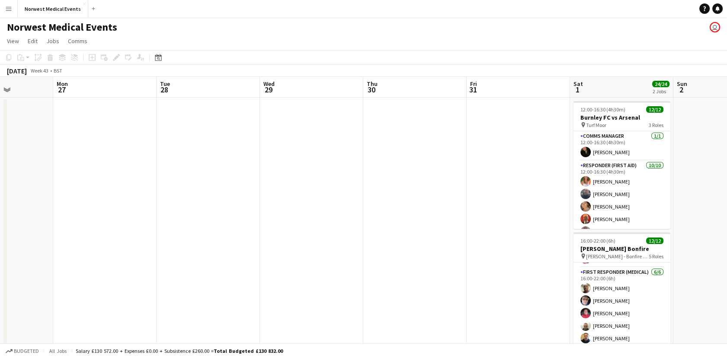  Describe the element at coordinates (22, 352) in the screenshot. I see `button: Budgeted` at that location.